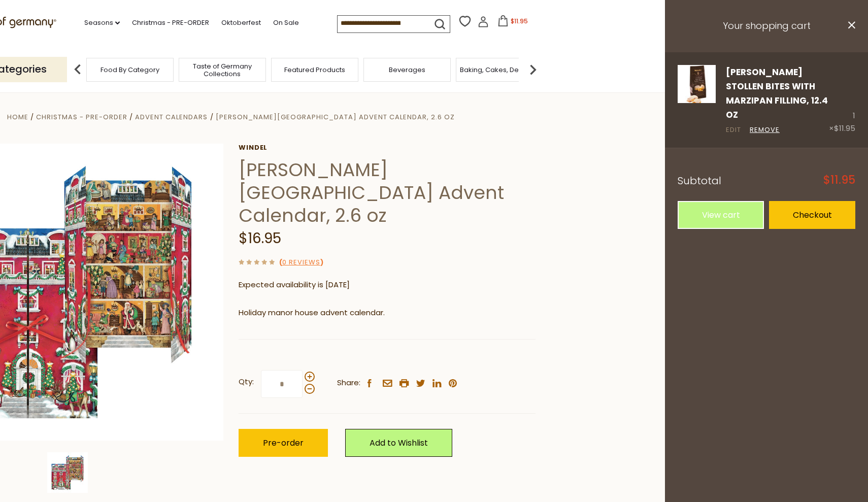  I want to click on a: Home, so click(18, 117).